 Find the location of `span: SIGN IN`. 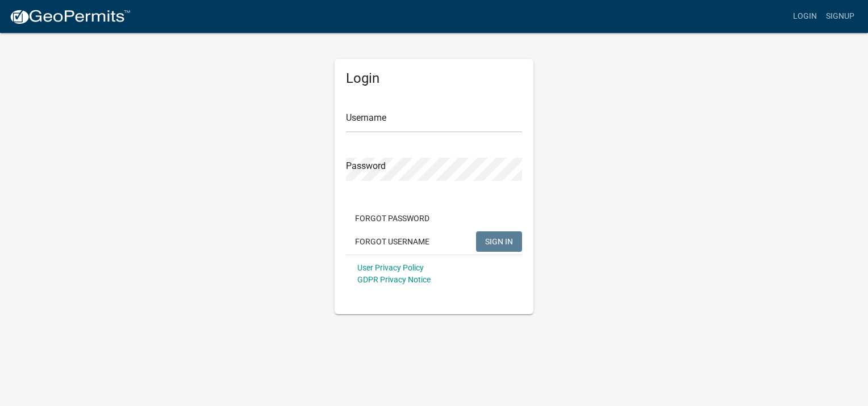

span: SIGN IN is located at coordinates (499, 241).